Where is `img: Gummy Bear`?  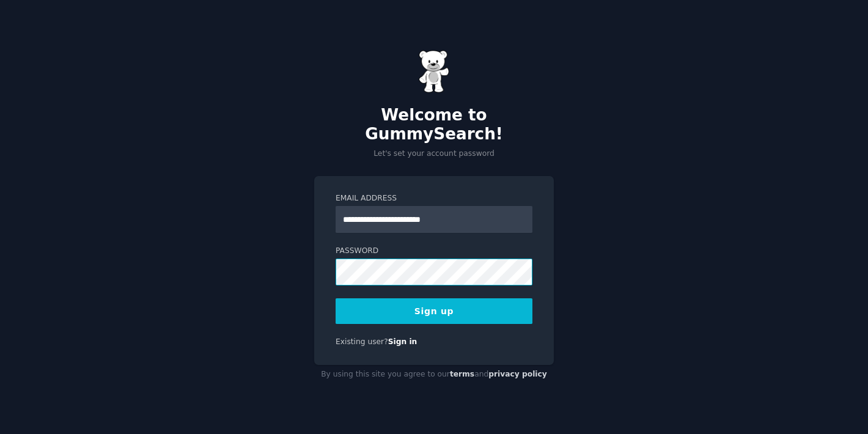 img: Gummy Bear is located at coordinates (434, 72).